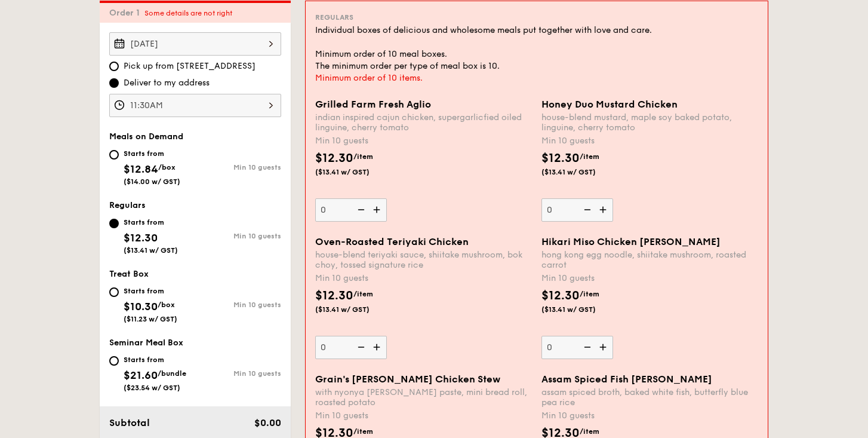 The width and height of the screenshot is (868, 438). Describe the element at coordinates (577, 209) in the screenshot. I see `input: Honey Duo Mustard Chickenhouse-blend mustard, maple soy baked potato, linguine, cherry tomatoMin ...` at that location.